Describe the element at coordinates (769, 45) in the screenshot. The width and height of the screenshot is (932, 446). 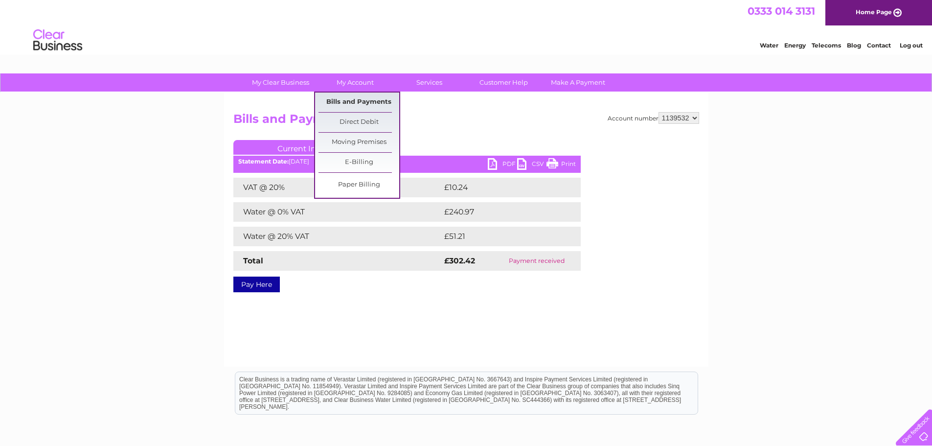
I see `a: Water` at that location.